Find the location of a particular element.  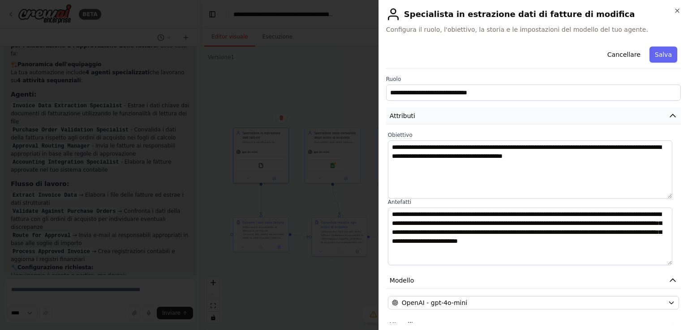

button: Salva is located at coordinates (663, 55).